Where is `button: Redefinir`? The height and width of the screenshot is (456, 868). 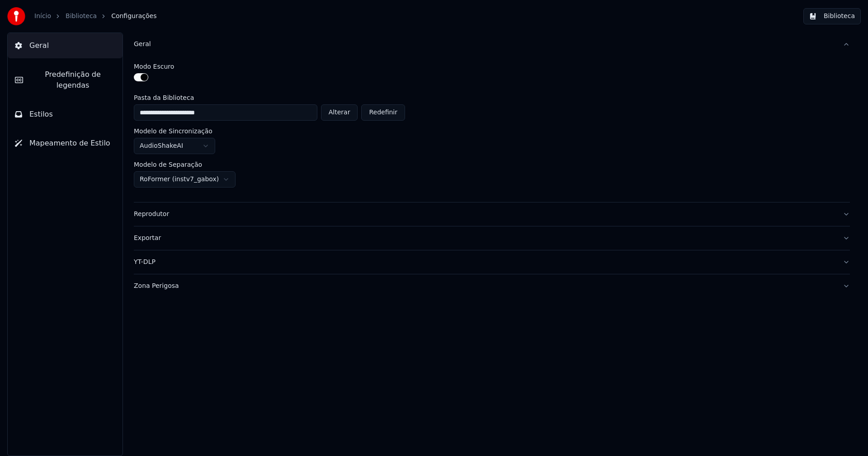 button: Redefinir is located at coordinates (383, 113).